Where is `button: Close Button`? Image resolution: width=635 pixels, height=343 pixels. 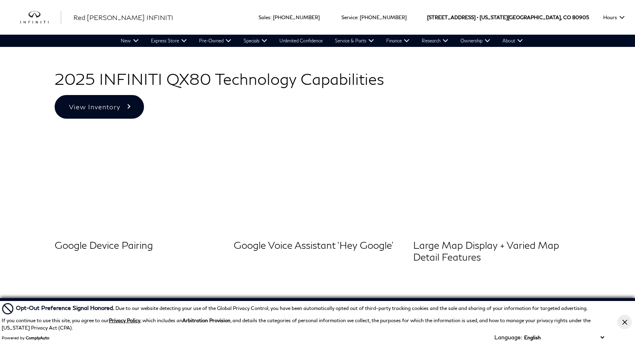 button: Close Button is located at coordinates (624, 322).